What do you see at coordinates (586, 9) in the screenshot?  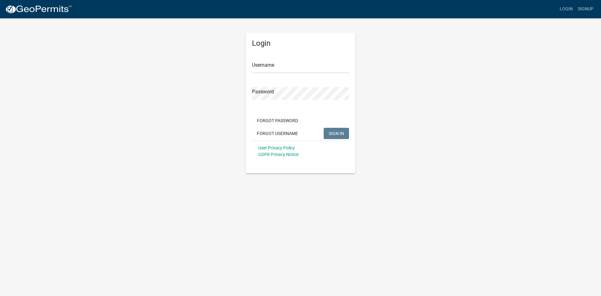 I see `a: Signup` at bounding box center [586, 9].